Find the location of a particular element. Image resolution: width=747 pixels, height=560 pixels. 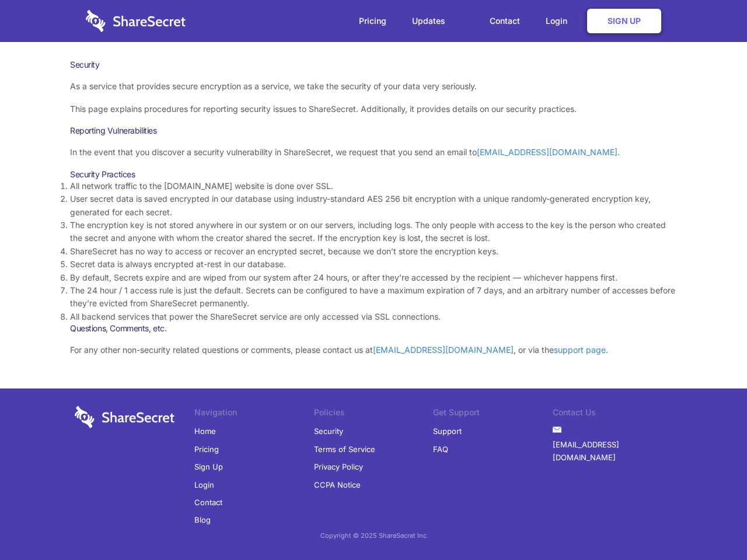

h3: Reporting Vulnerabilities is located at coordinates (374, 131).